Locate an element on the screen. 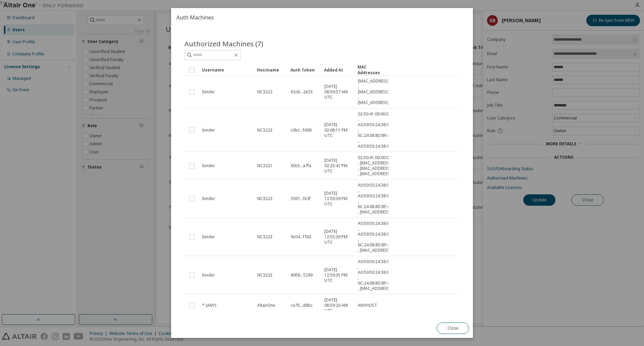 The width and height of the screenshot is (644, 346). span: 8958...5299 is located at coordinates (301, 275).